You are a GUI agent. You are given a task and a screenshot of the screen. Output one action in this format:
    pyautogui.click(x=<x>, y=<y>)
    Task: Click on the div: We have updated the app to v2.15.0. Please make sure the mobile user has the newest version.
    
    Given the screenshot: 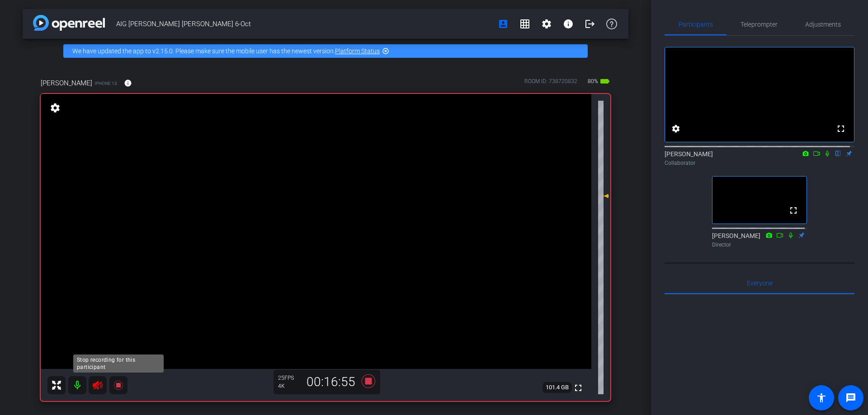 What is the action you would take?
    pyautogui.click(x=326, y=51)
    